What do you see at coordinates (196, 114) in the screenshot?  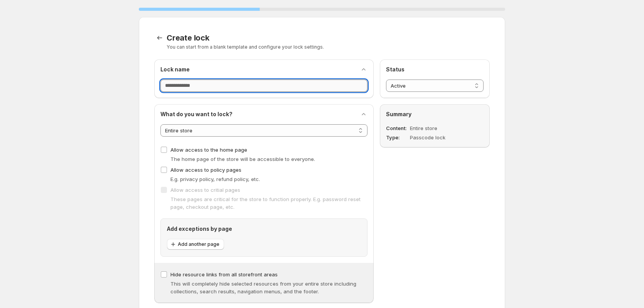 I see `h2: What do you want to lock?` at bounding box center [196, 114].